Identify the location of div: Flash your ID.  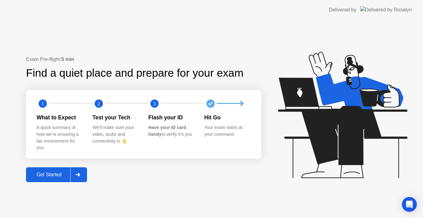
(171, 118).